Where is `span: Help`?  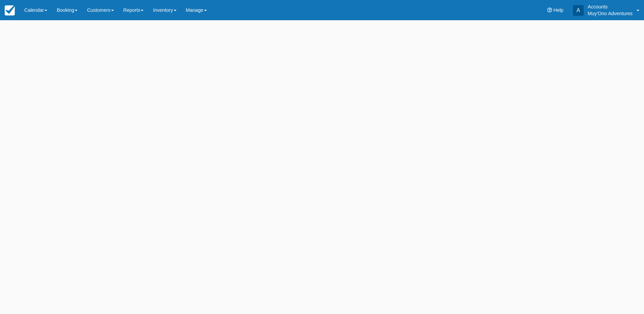
span: Help is located at coordinates (559, 10).